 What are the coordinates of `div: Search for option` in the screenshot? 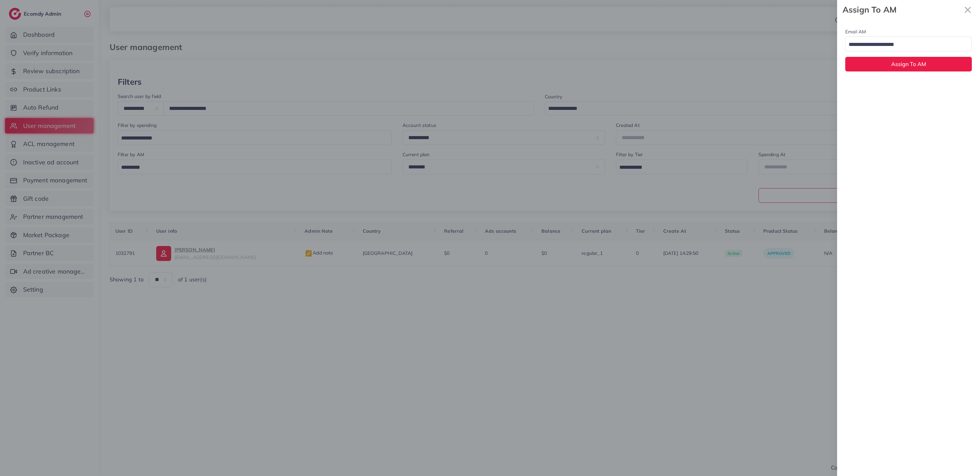 It's located at (908, 43).